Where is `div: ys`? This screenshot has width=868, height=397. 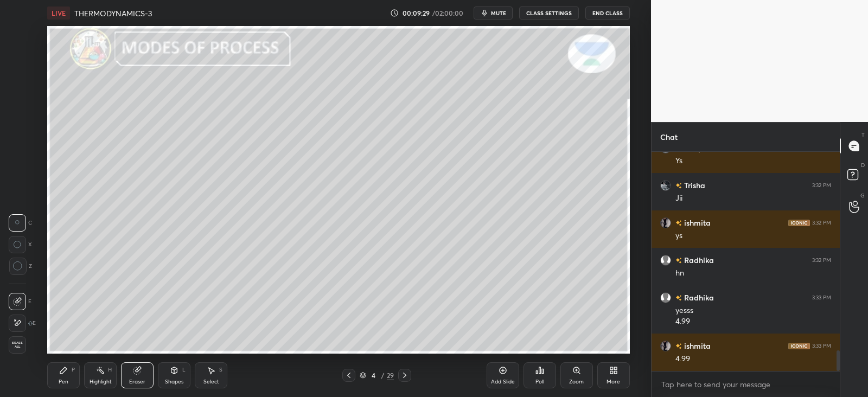 div: ys is located at coordinates (752, 236).